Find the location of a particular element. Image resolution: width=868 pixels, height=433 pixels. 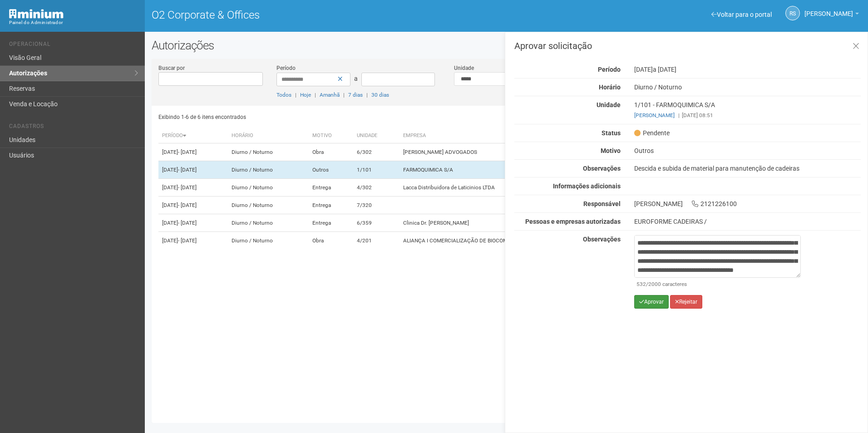

td: 6/302 is located at coordinates (377, 152).